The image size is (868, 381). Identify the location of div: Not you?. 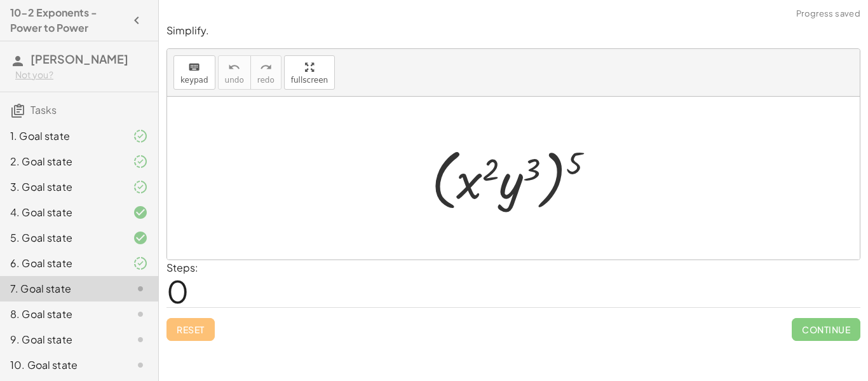
(81, 75).